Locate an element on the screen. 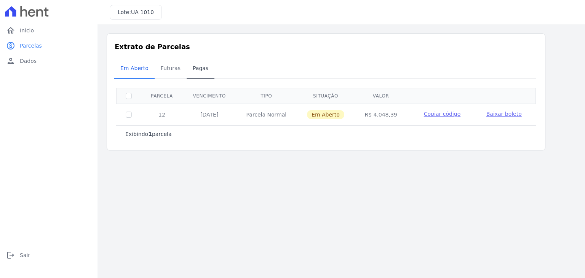 Image resolution: width=585 pixels, height=278 pixels. th: Parcela is located at coordinates (162, 96).